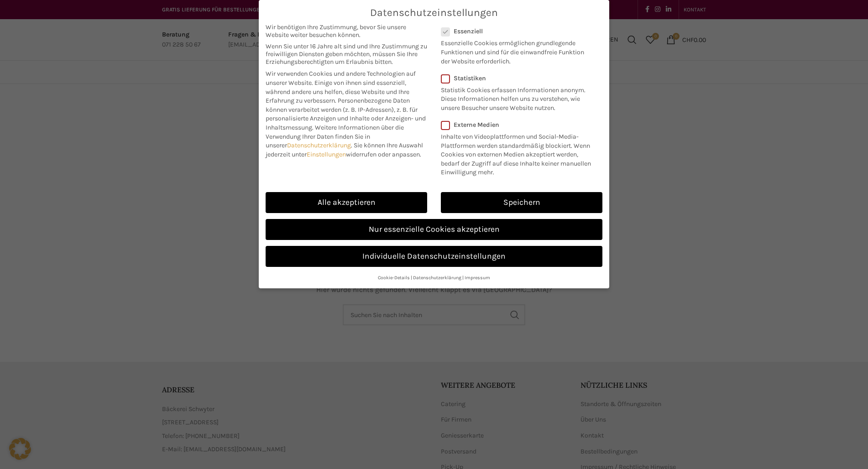 The height and width of the screenshot is (469, 868). Describe the element at coordinates (434, 229) in the screenshot. I see `a: Nur essenzielle Cookies akzeptieren` at that location.